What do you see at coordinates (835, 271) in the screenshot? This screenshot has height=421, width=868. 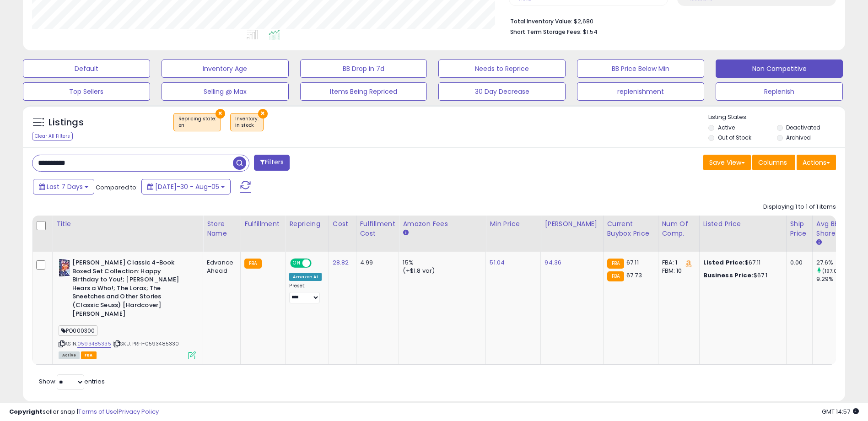 I see `small: (197.09%)` at bounding box center [835, 271].